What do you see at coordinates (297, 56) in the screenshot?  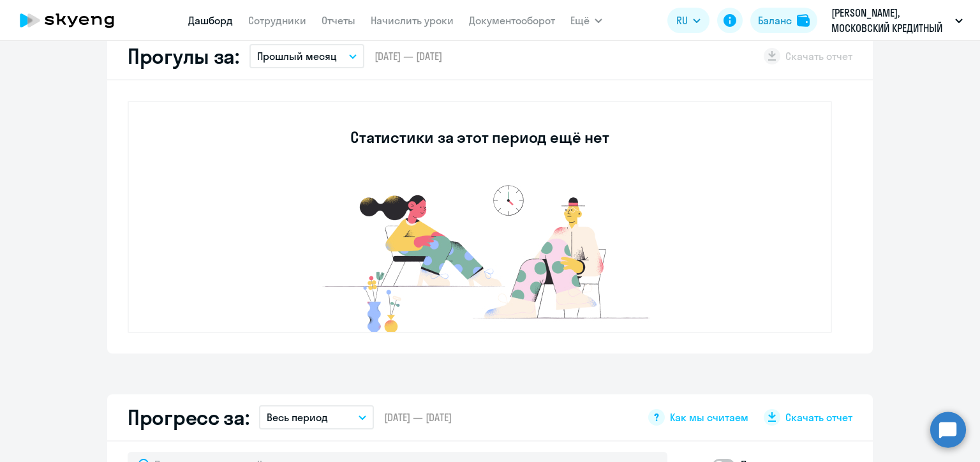 I see `p: Прошлый месяц` at bounding box center [297, 56].